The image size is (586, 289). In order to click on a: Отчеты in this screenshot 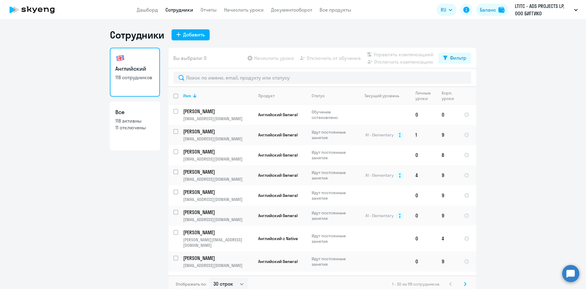, I will do `click(209, 10)`.